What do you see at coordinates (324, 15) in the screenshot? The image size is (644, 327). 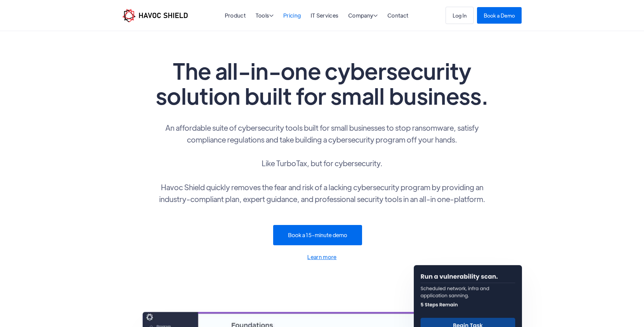 I see `a: IT Services` at bounding box center [324, 15].